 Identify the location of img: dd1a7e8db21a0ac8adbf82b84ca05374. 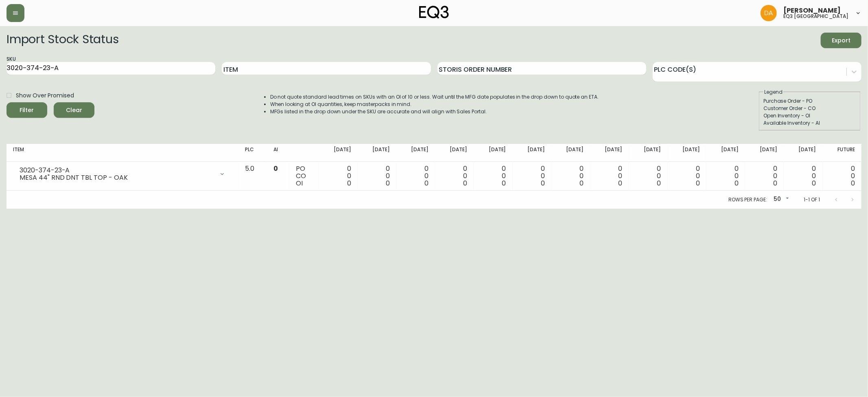
(769, 13).